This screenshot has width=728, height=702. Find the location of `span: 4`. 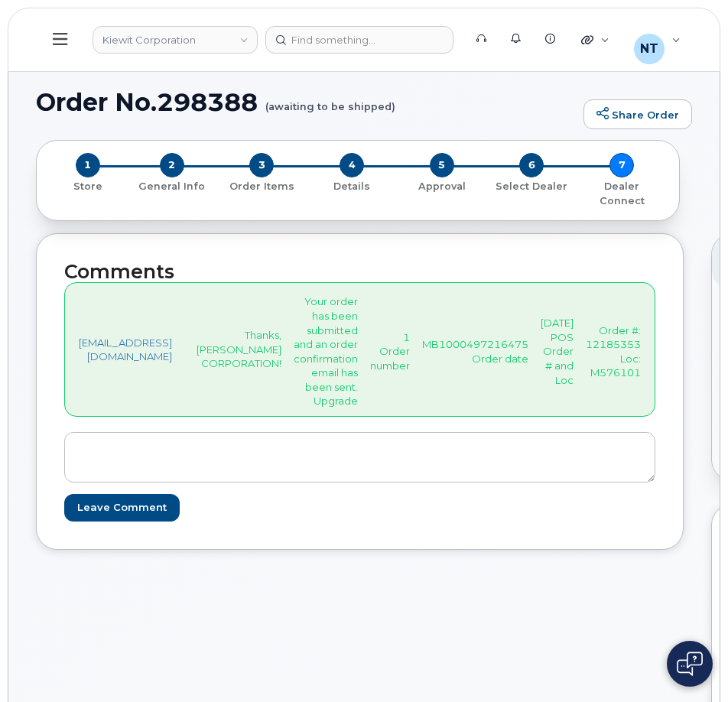

span: 4 is located at coordinates (352, 165).